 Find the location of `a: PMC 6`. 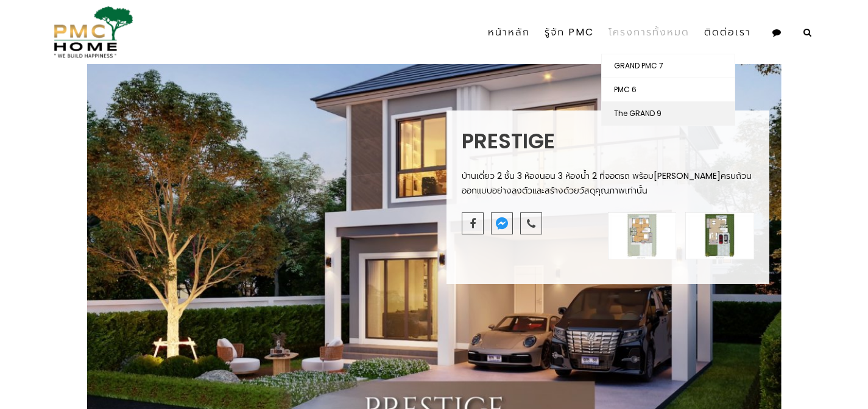

a: PMC 6 is located at coordinates (668, 89).